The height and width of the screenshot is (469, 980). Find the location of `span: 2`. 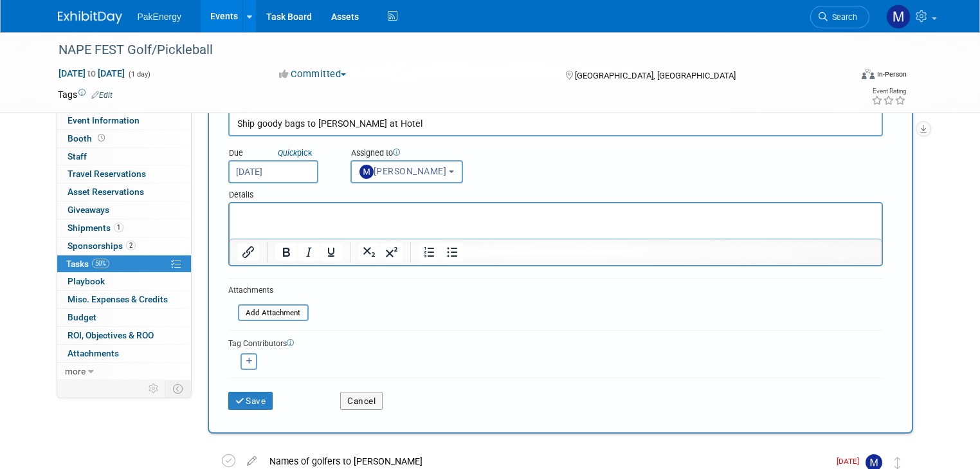

span: 2 is located at coordinates (131, 245).